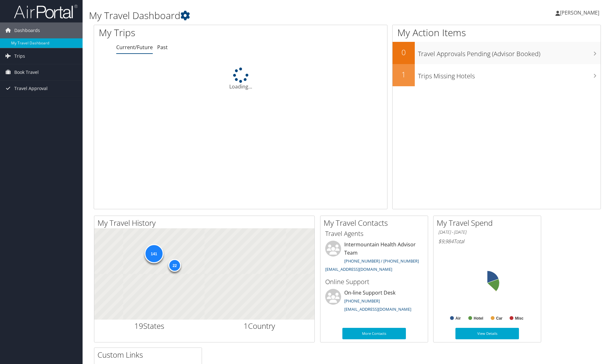 Image resolution: width=612 pixels, height=364 pixels. What do you see at coordinates (162, 47) in the screenshot?
I see `a: Past` at bounding box center [162, 47].